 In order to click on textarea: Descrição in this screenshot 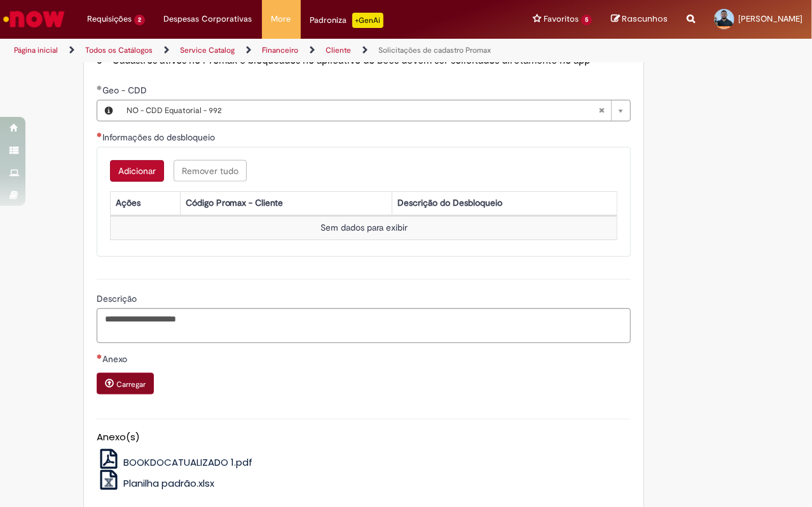, I will do `click(364, 326)`.